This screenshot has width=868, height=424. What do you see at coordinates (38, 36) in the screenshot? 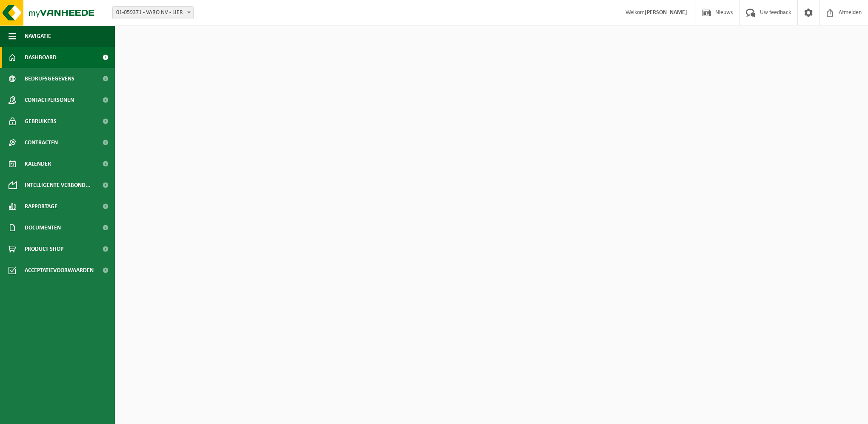
I see `span: Navigatie` at bounding box center [38, 36].